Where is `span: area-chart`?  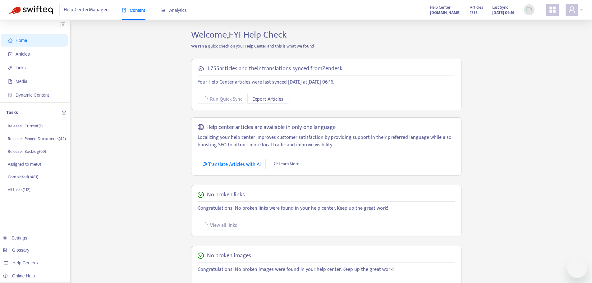
span: area-chart is located at coordinates (163, 10).